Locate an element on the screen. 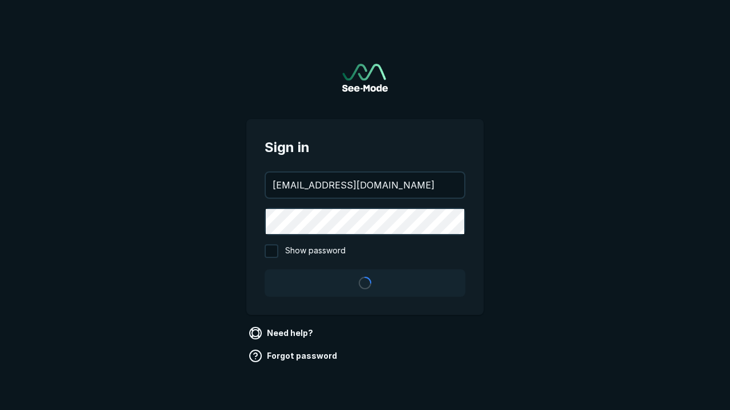 The width and height of the screenshot is (730, 410). a: Forgot password is located at coordinates (294, 356).